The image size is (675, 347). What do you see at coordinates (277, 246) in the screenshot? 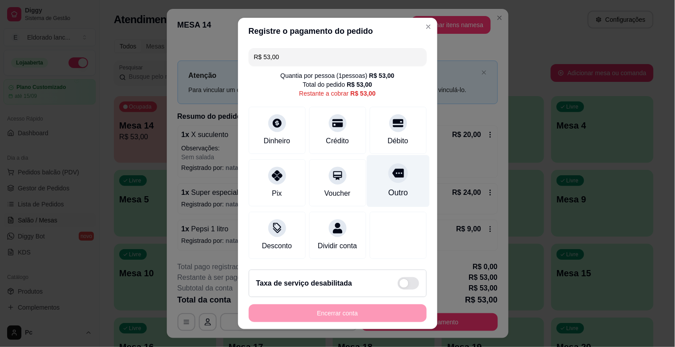
I see `div: Desconto` at bounding box center [277, 246].